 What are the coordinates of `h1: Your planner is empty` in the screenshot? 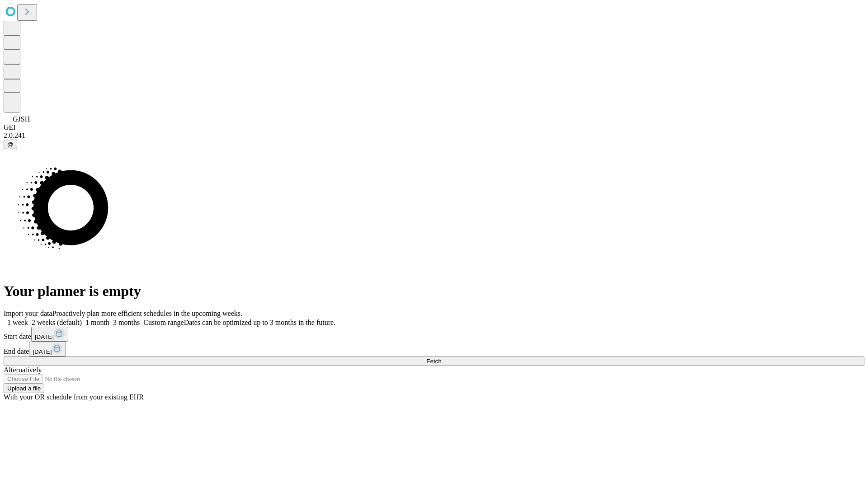 It's located at (434, 291).